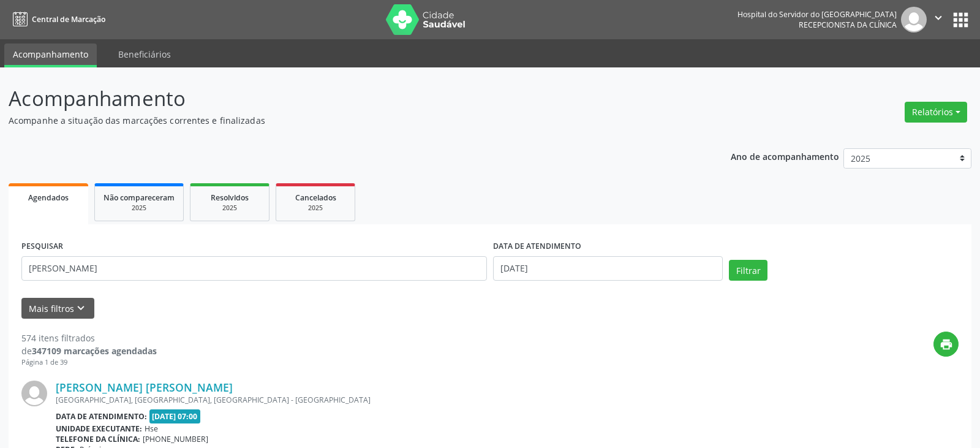  Describe the element at coordinates (89, 362) in the screenshot. I see `div: Página 1 de 39` at that location.